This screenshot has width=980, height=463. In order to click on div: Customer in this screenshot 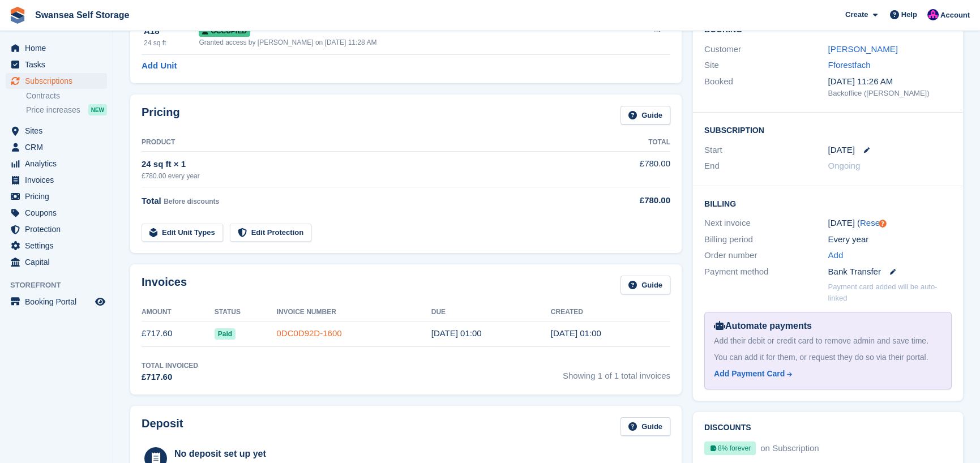, I will do `click(766, 49)`.